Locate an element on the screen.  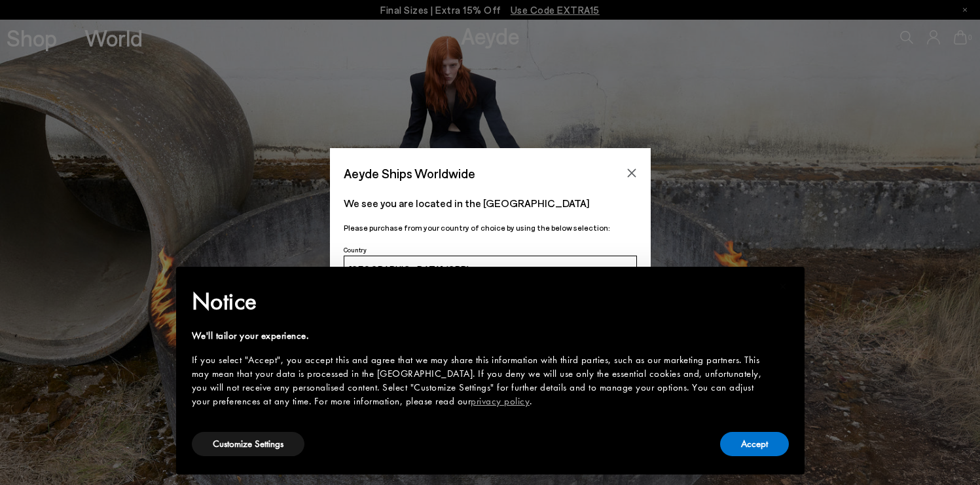
span: Country is located at coordinates (355, 250).